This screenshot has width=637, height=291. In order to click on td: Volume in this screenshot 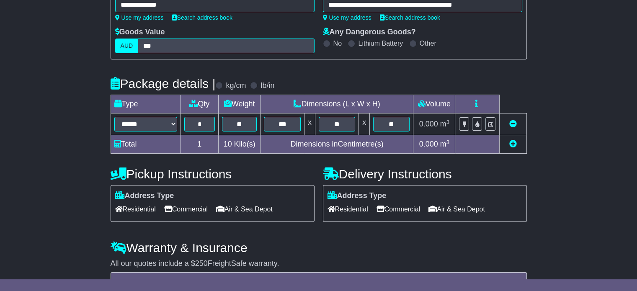, I will do `click(435, 104)`.